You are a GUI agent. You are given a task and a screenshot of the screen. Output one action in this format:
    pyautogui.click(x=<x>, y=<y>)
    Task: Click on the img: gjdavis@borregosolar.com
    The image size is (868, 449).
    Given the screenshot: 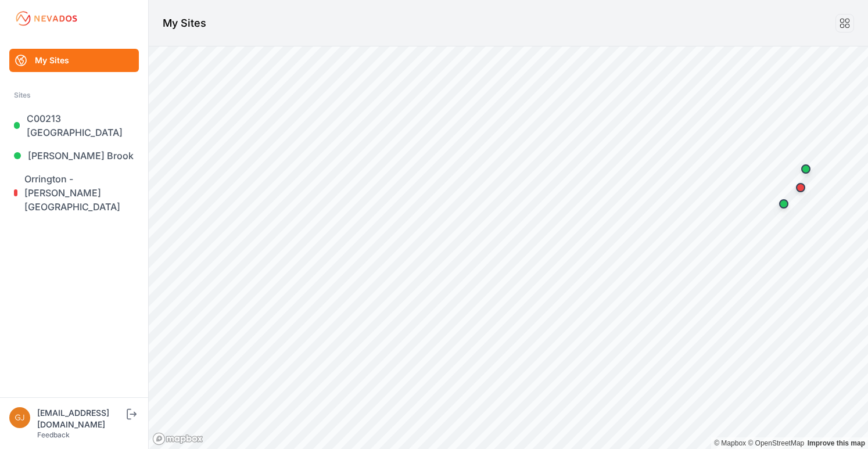 What is the action you would take?
    pyautogui.click(x=19, y=418)
    